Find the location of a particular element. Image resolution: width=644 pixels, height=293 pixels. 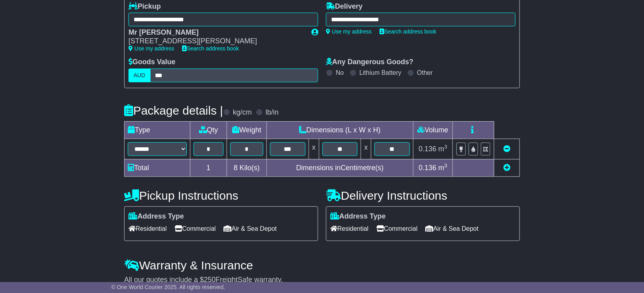

a: Add new item is located at coordinates (507, 168).